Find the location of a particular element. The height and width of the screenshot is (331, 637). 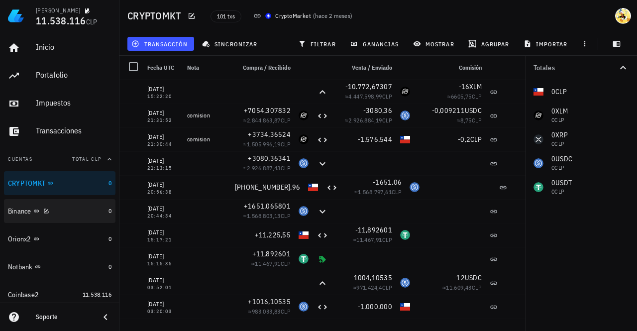

div: CRYPTOMKT is located at coordinates (26, 183).